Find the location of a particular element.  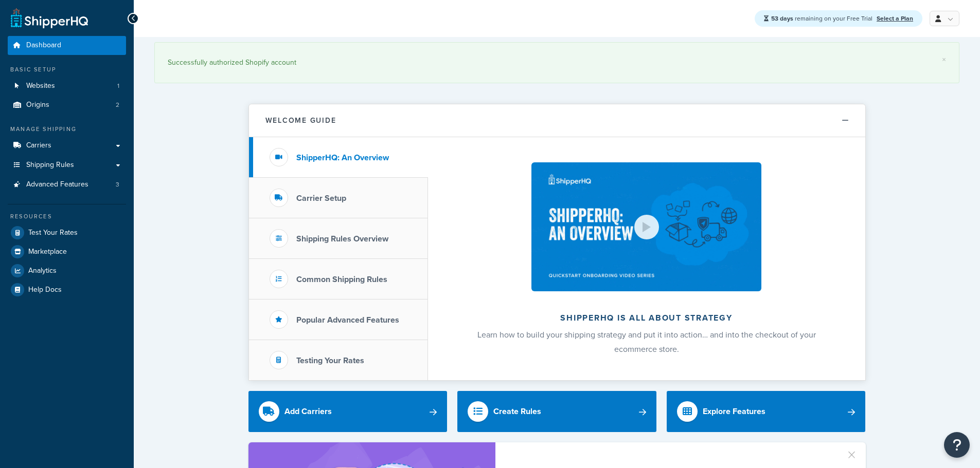

li: Origins is located at coordinates (67, 105).